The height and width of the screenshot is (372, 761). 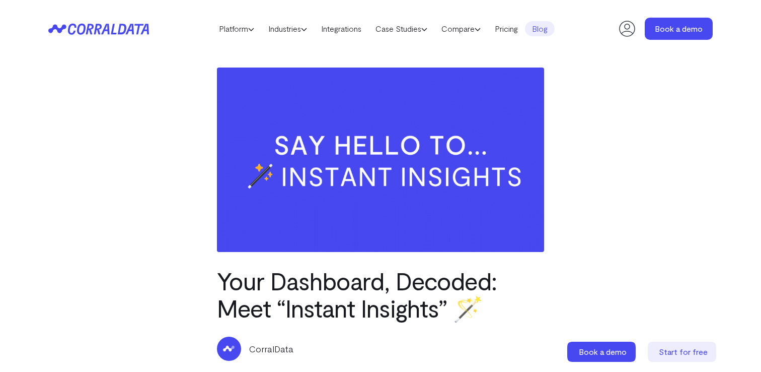 What do you see at coordinates (381, 294) in the screenshot?
I see `h1: Your Dashboard, Decoded: Meet “Instant Insights” 🪄` at bounding box center [381, 294].